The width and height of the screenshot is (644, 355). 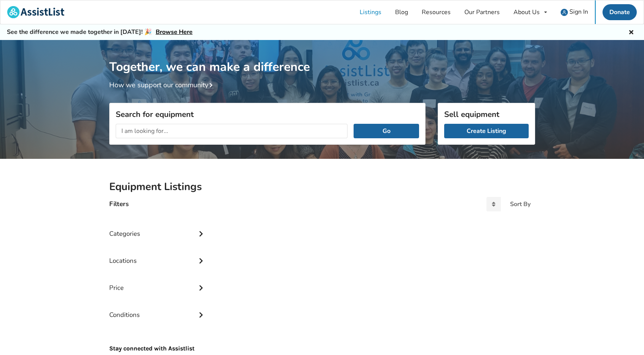 I want to click on h2: Equipment Listings, so click(x=322, y=187).